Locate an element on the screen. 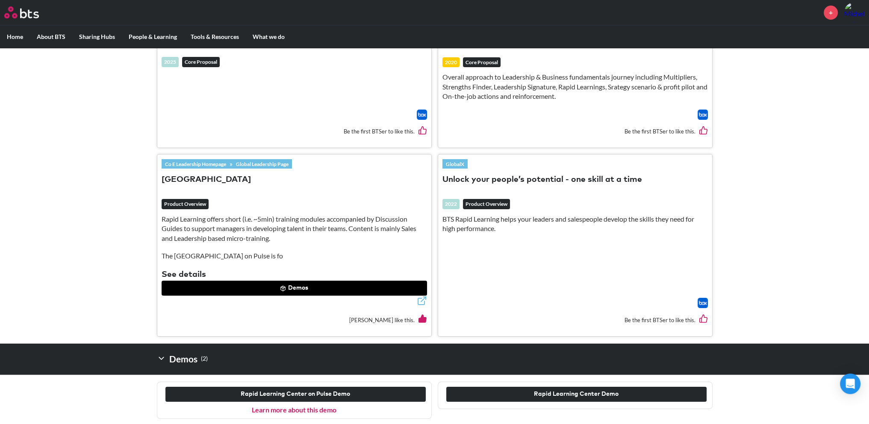  a: External link is located at coordinates (422, 301).